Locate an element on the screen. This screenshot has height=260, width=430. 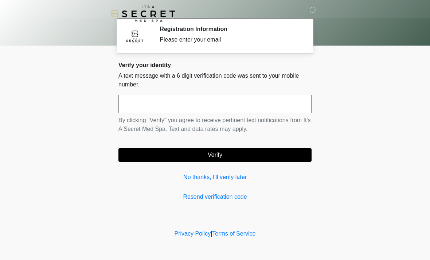
div: Please enter your email is located at coordinates (230, 40).